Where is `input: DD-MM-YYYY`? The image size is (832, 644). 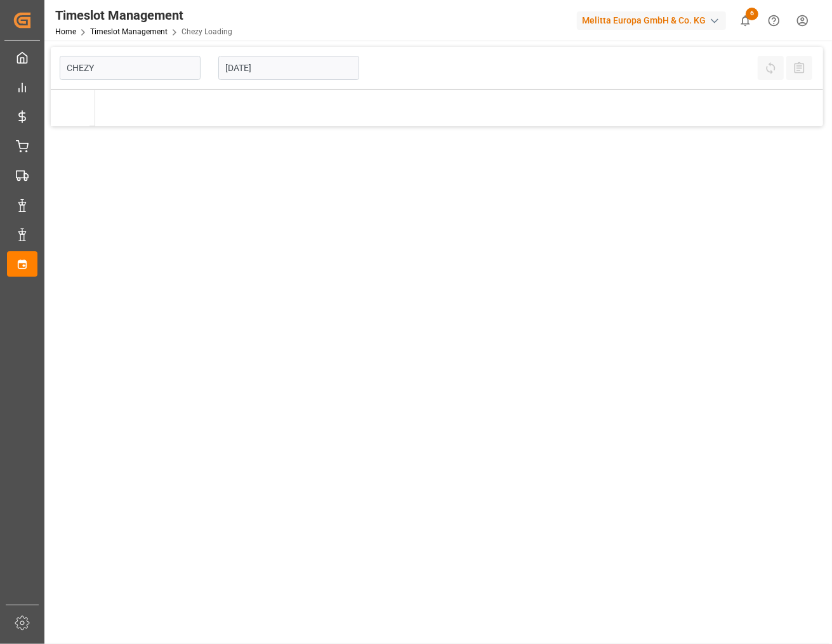
input: DD-MM-YYYY is located at coordinates (289, 68).